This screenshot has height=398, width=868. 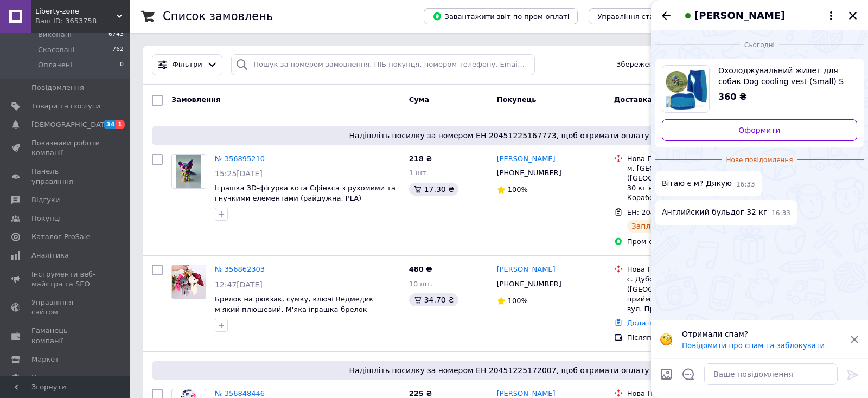 I want to click on span: Вітаю є м? Дякую, so click(x=697, y=183).